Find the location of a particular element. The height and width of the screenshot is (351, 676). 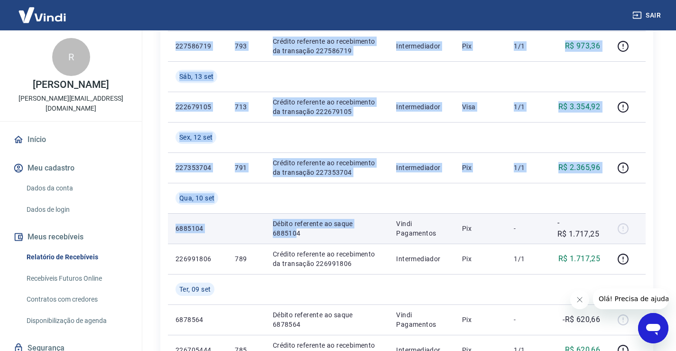

a: Início is located at coordinates (71, 139).